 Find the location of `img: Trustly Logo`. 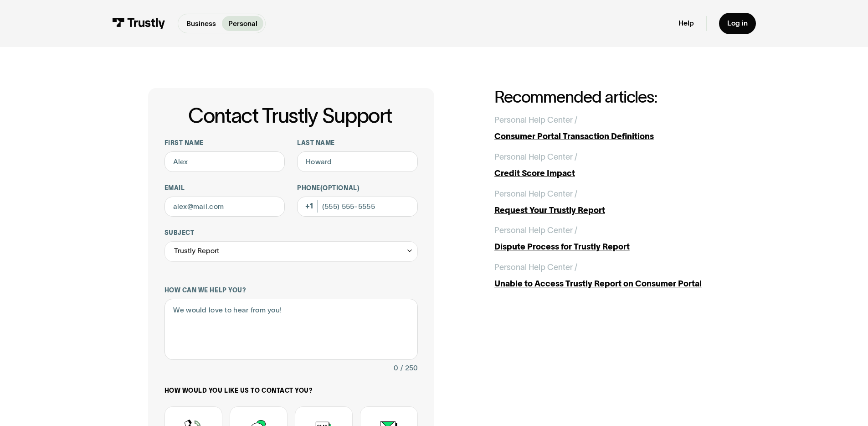

img: Trustly Logo is located at coordinates (138, 23).